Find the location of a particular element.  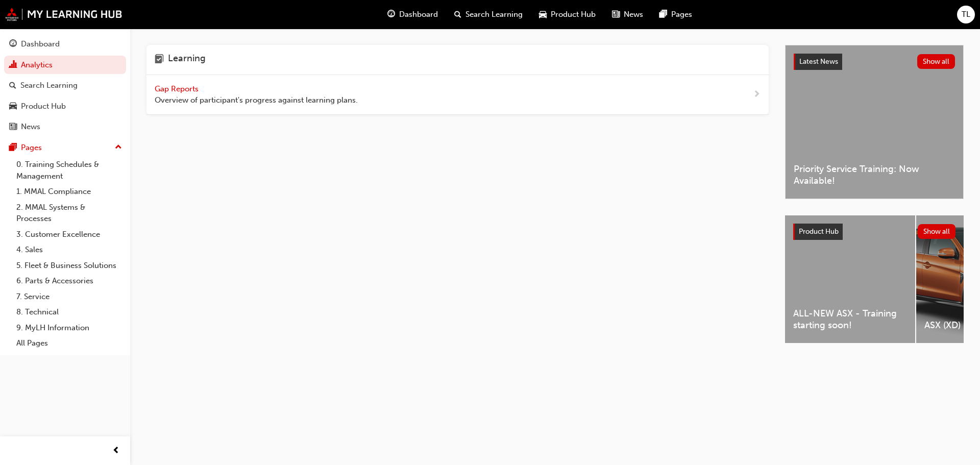

a: 7. Service is located at coordinates (69, 296).